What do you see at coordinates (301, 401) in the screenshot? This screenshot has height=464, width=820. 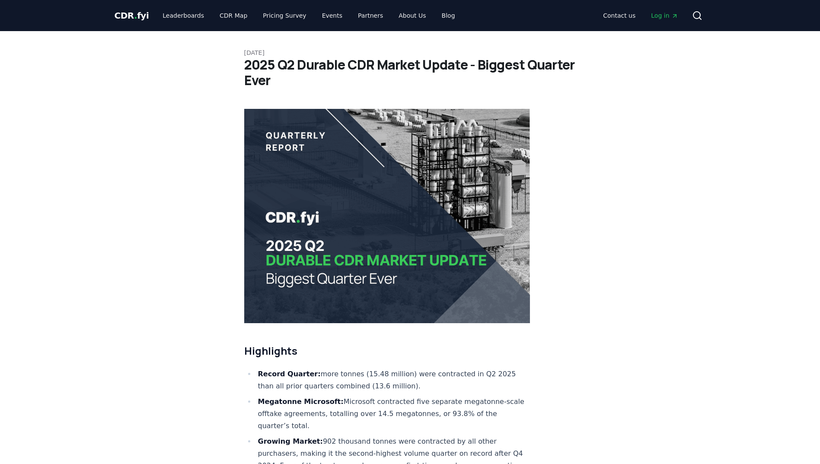 I see `strong: Megatonne Microsoft:` at bounding box center [301, 401].